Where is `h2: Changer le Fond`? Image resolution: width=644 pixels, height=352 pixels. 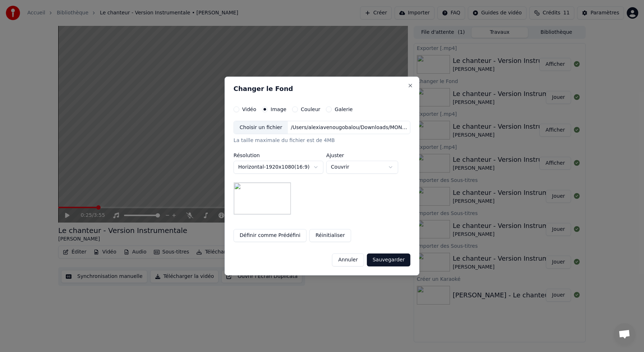 h2: Changer le Fond is located at coordinates (322, 89).